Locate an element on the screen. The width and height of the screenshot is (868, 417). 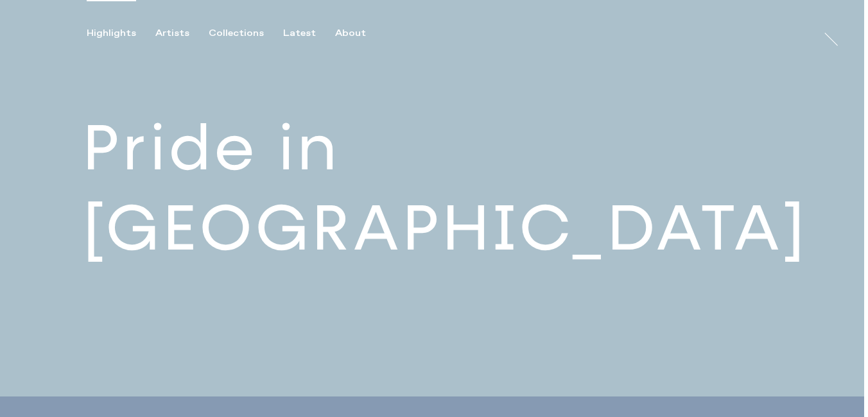
button: Highlights is located at coordinates (120, 33).